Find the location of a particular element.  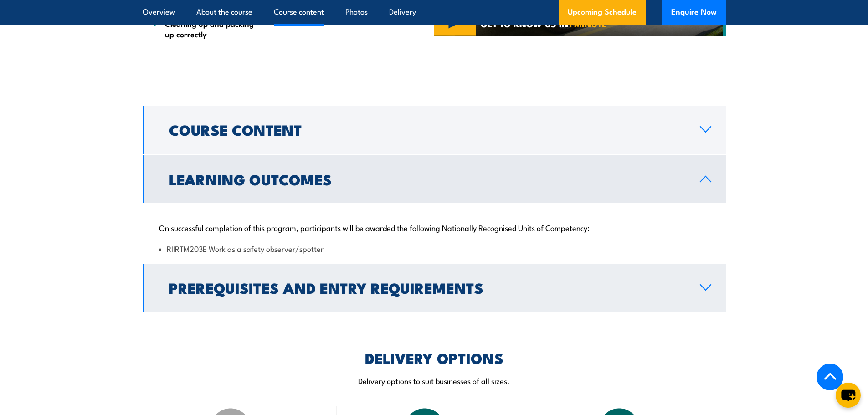

a: Learning Outcomes is located at coordinates (434, 179).